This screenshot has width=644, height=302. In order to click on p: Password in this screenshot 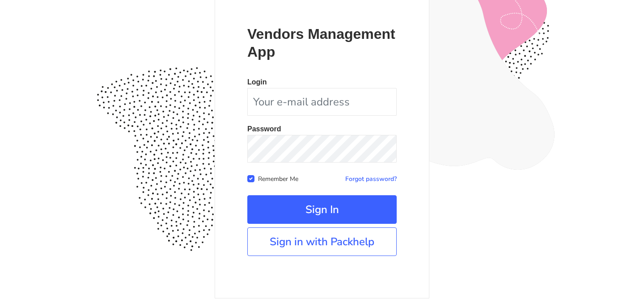, I will do `click(322, 129)`.